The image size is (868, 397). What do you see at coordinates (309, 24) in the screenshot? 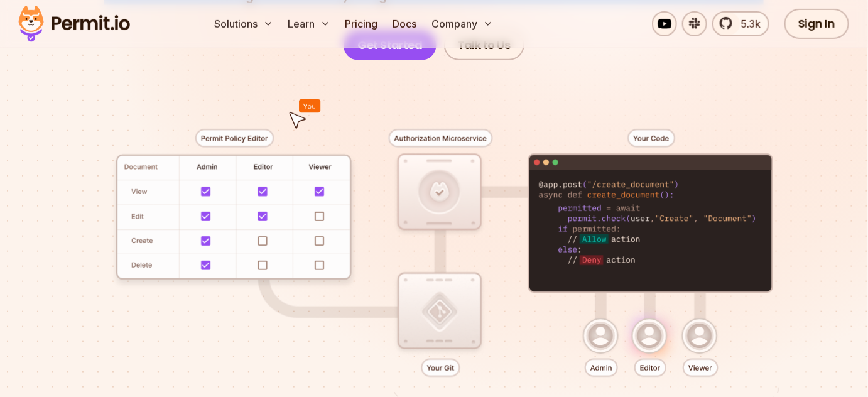
I see `button: Learn` at bounding box center [309, 24].